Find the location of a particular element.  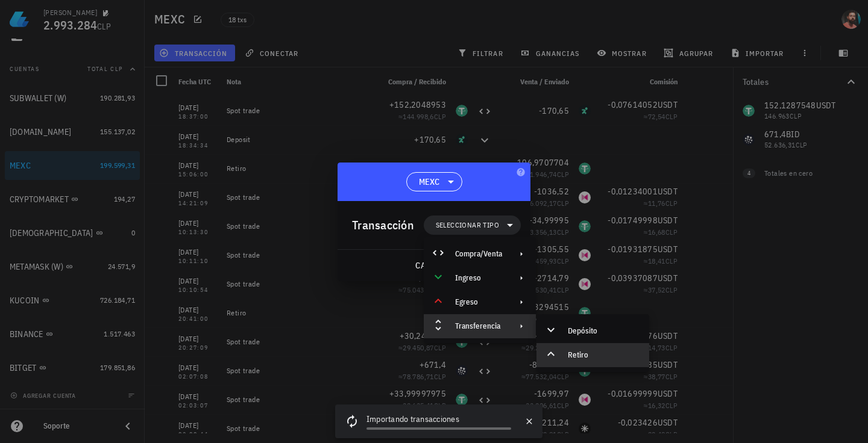

div: Importando transacciones is located at coordinates (439, 421).